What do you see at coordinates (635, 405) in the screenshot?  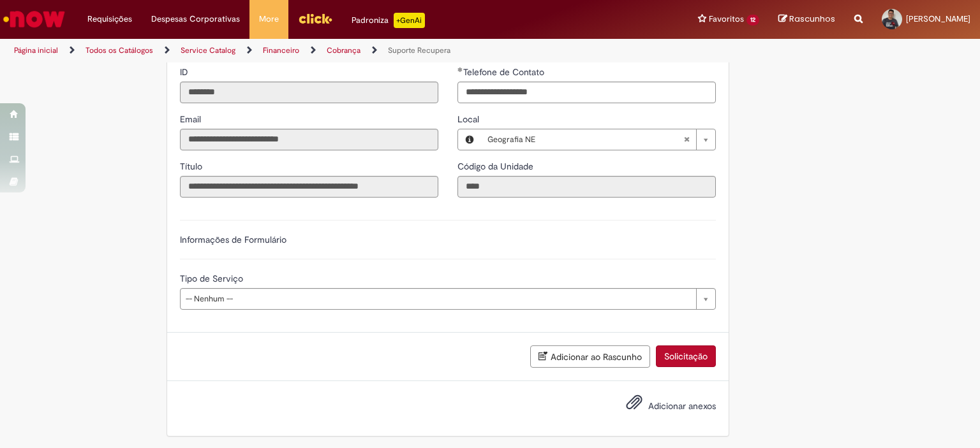 I see `button: Adicionar anexos` at bounding box center [635, 405].